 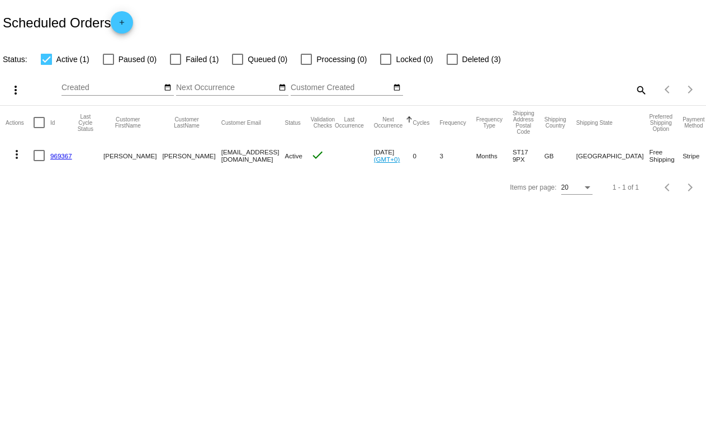 I want to click on button: Change sorting for FrequencyType, so click(x=489, y=122).